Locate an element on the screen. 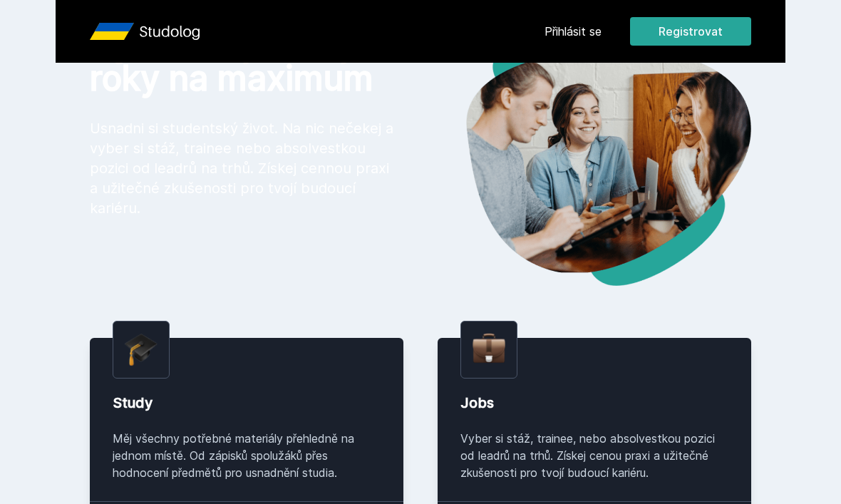 The image size is (841, 504). a: Přihlásit se is located at coordinates (574, 31).